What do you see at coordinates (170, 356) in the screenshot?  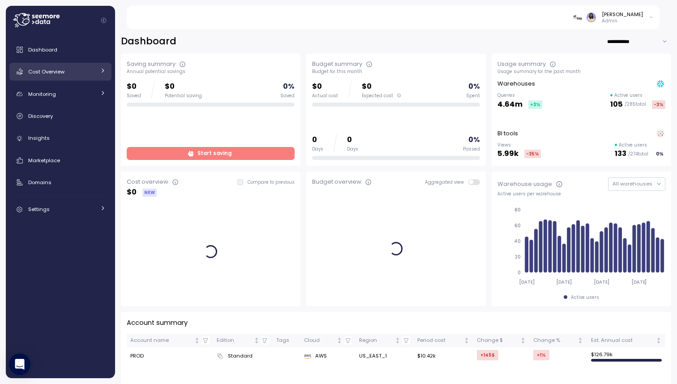 I see `td: PROD` at bounding box center [170, 356].